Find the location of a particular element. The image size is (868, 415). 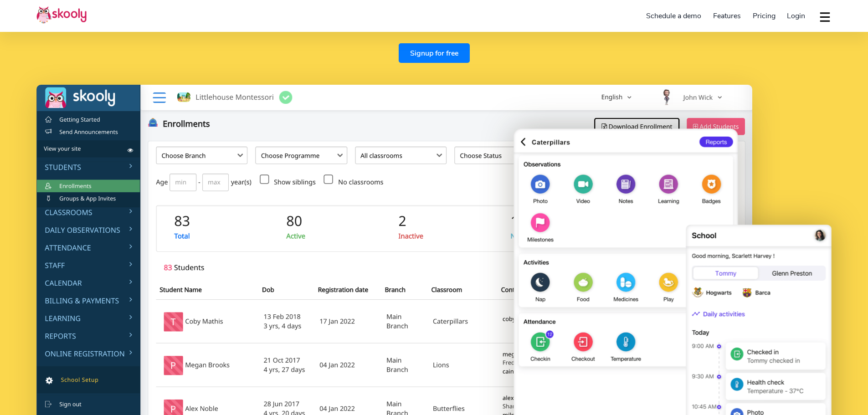

span: Login is located at coordinates (796, 16).